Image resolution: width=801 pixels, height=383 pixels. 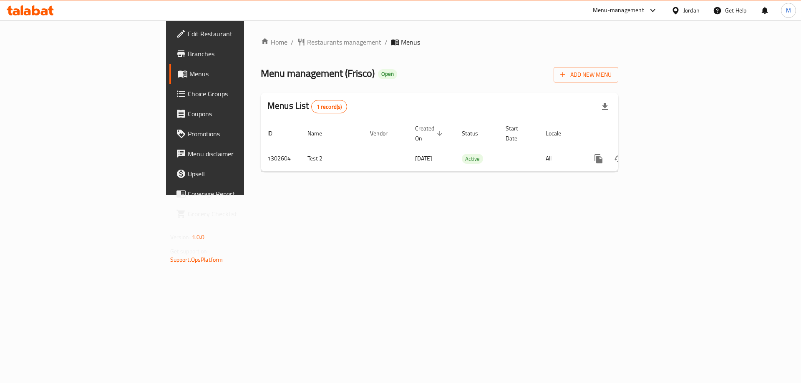 I want to click on a: Menus, so click(x=234, y=74).